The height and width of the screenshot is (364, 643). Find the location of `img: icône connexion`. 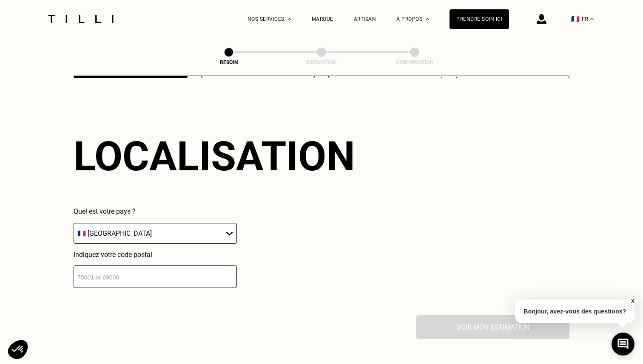

img: icône connexion is located at coordinates (542, 19).